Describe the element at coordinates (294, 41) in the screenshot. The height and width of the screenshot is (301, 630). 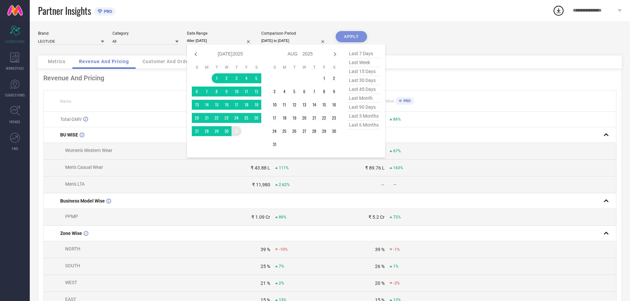
I see `input: Select comparison period` at that location.